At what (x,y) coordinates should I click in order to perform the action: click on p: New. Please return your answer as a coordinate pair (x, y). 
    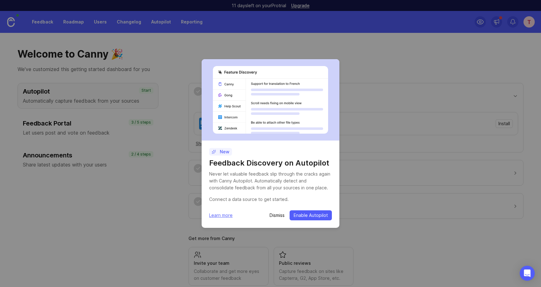
    Looking at the image, I should click on (220, 152).